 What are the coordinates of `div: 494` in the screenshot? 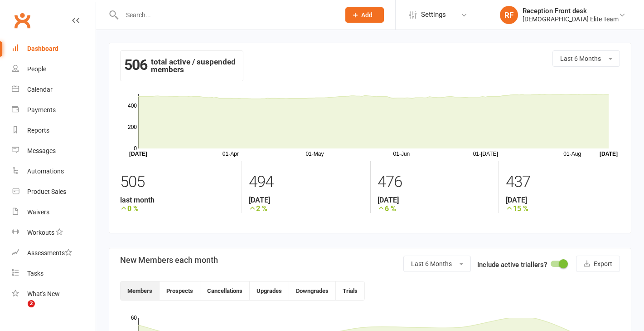 It's located at (306, 182).